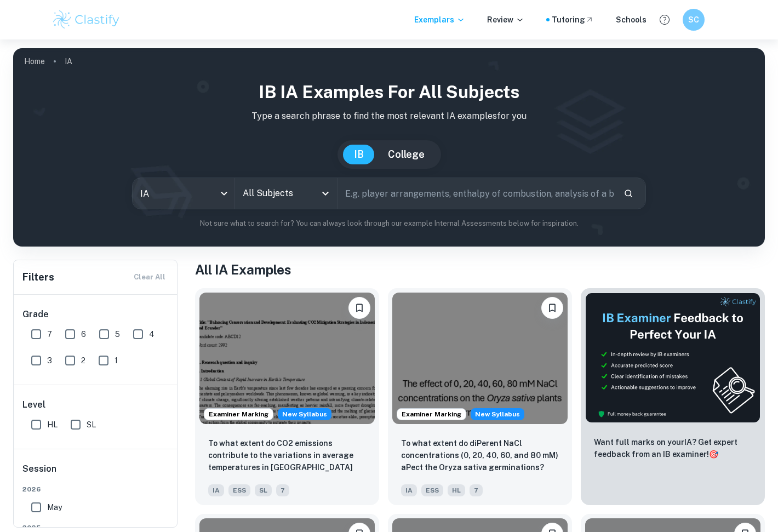 The image size is (778, 532). What do you see at coordinates (287, 456) in the screenshot?
I see `p: To what extent do CO2 emissions contribute to the variations in average temperatures in Indonesia...` at bounding box center [287, 456].